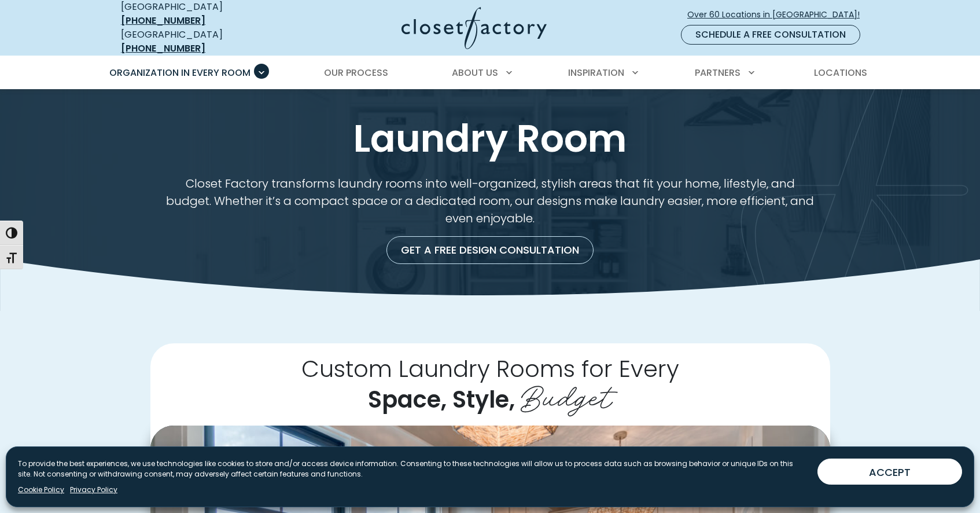  Describe the element at coordinates (889, 471) in the screenshot. I see `button: ACCEPT` at that location.